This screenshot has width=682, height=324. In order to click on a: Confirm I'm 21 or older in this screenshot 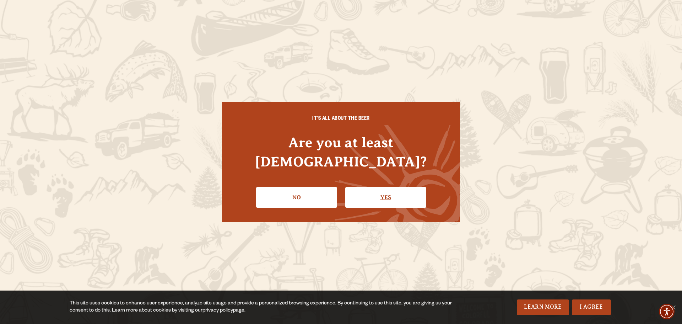, I will do `click(386, 197)`.